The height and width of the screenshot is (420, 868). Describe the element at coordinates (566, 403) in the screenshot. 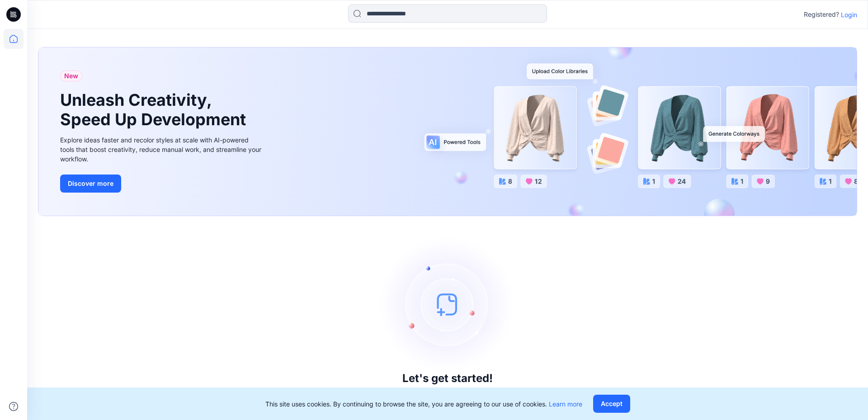

I see `a: Learn more` at that location.